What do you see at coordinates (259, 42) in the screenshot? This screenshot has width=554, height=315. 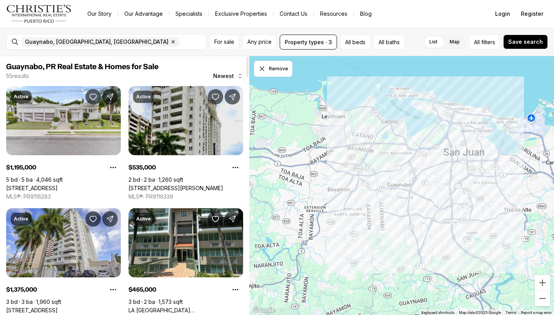 I see `span: Any price` at bounding box center [259, 42].